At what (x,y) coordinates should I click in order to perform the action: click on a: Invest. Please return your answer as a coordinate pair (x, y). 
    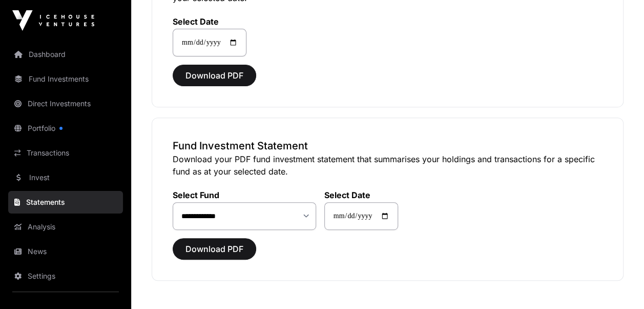
    Looking at the image, I should click on (66, 177).